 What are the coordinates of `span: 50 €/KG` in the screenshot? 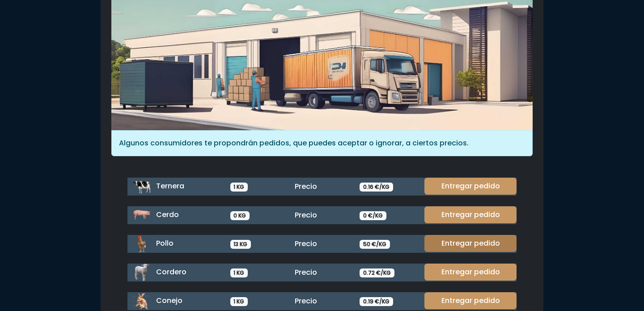 It's located at (375, 245).